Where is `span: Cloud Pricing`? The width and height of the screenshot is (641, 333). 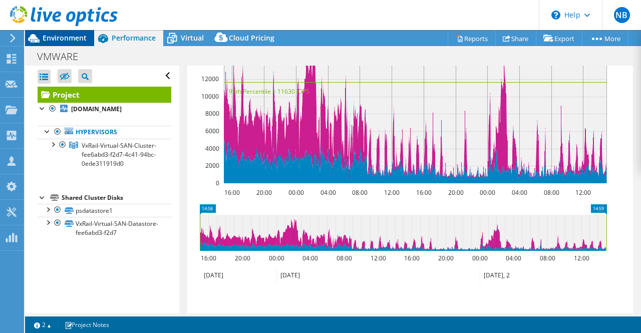
span: Cloud Pricing is located at coordinates (251, 38).